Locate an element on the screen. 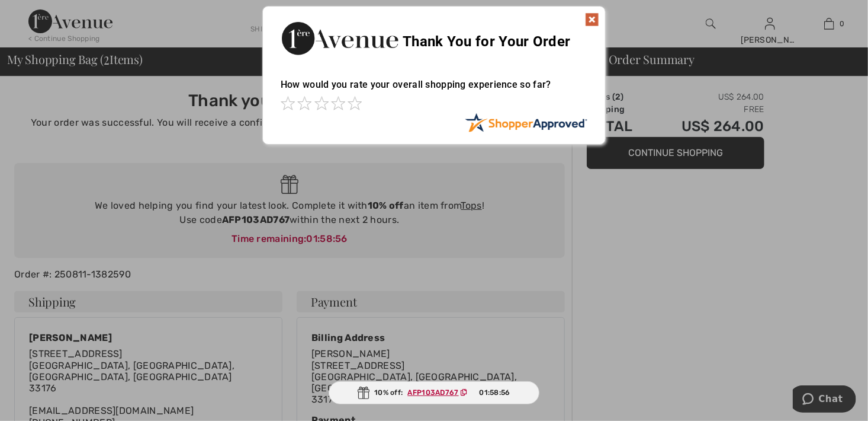  img: Thank You for Your Order is located at coordinates (340, 38).